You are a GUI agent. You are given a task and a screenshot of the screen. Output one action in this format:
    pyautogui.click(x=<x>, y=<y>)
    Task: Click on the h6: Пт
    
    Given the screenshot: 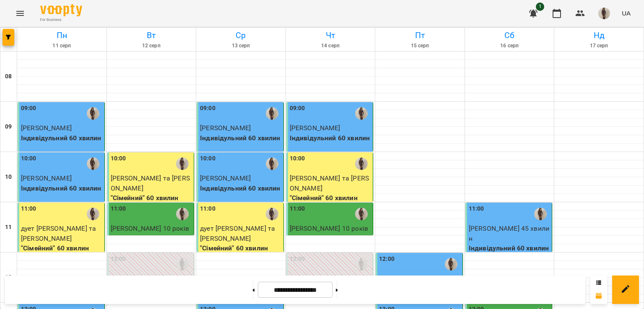 What is the action you would take?
    pyautogui.click(x=420, y=35)
    